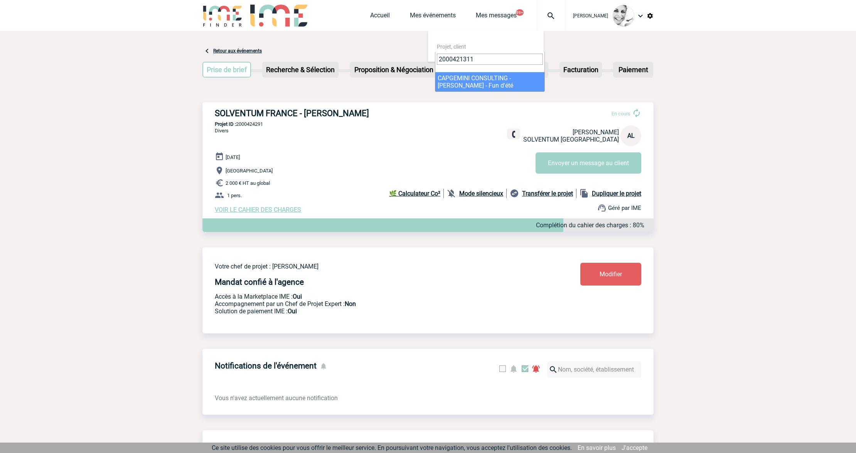  Describe the element at coordinates (392, 447) in the screenshot. I see `span: Ce site utilise des cookies pour vous offrir le meilleur service. En poursuivant votre navigation...` at that location.